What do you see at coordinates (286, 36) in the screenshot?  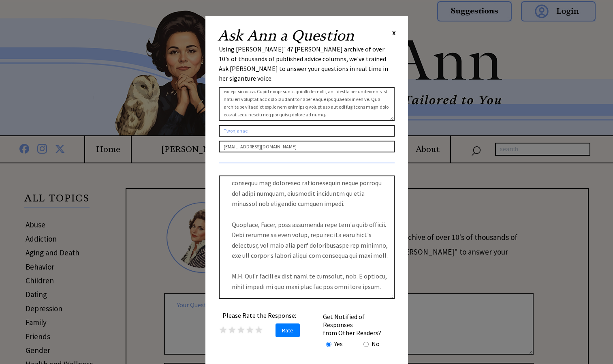 I see `h2: Ask Ann a Question` at bounding box center [286, 36].